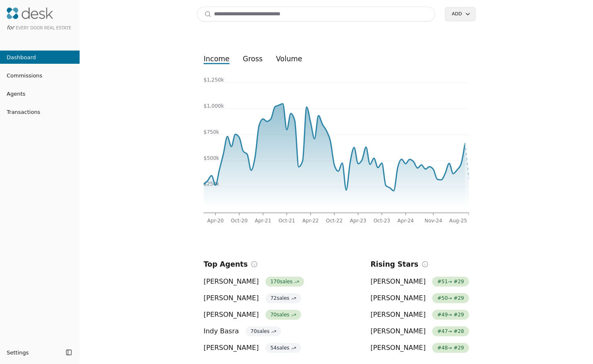 The height and width of the screenshot is (364, 593). I want to click on tspan: Apr-23, so click(358, 221).